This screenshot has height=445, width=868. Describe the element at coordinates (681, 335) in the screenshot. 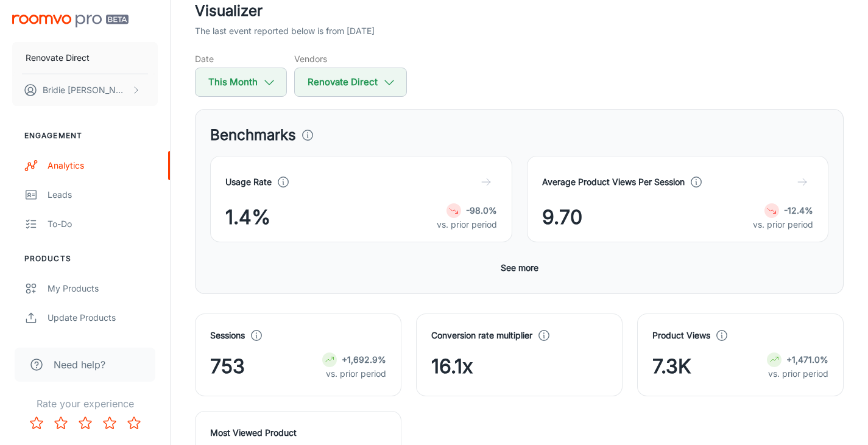

I see `h4: Product Views` at that location.